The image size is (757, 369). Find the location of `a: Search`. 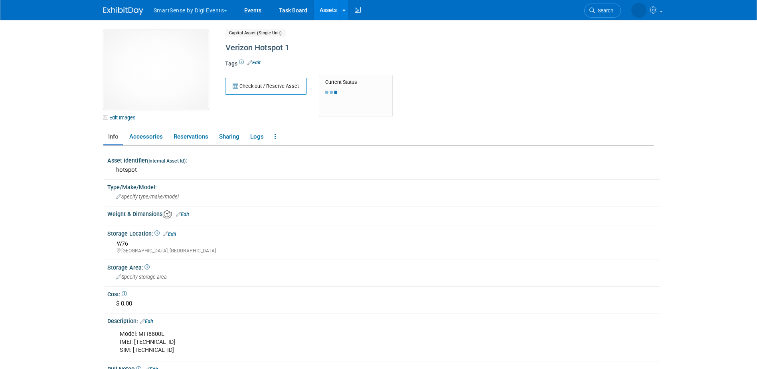

a: Search is located at coordinates (603, 10).